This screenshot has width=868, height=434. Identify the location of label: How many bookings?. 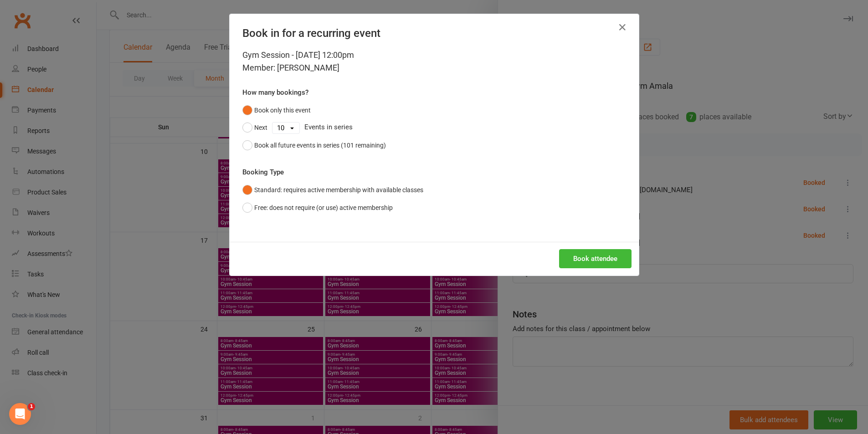
(275, 92).